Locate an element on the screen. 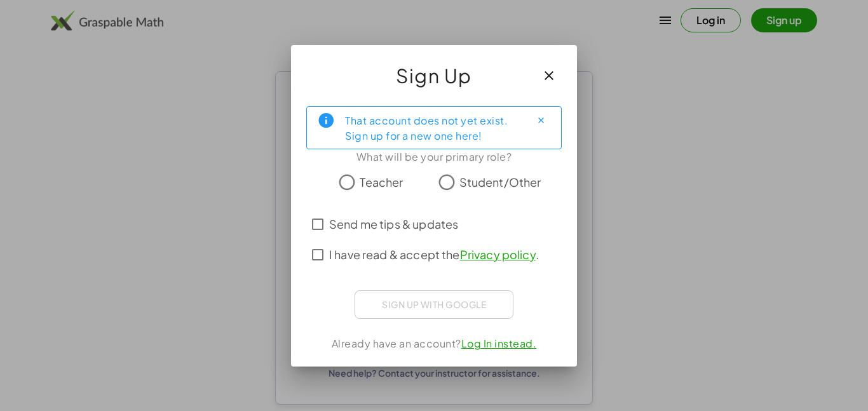 This screenshot has width=868, height=411. div: That account does not yet exist. Sign up for a new one here! is located at coordinates (433, 128).